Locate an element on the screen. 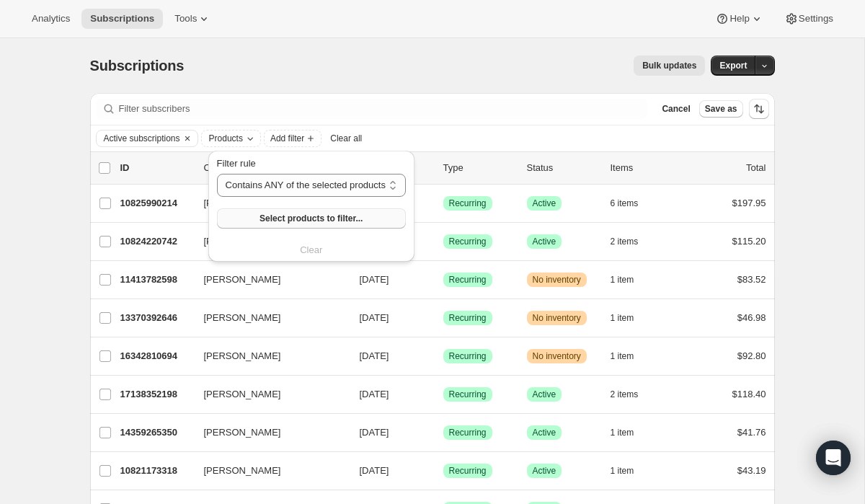  button: Clear all is located at coordinates (346, 139).